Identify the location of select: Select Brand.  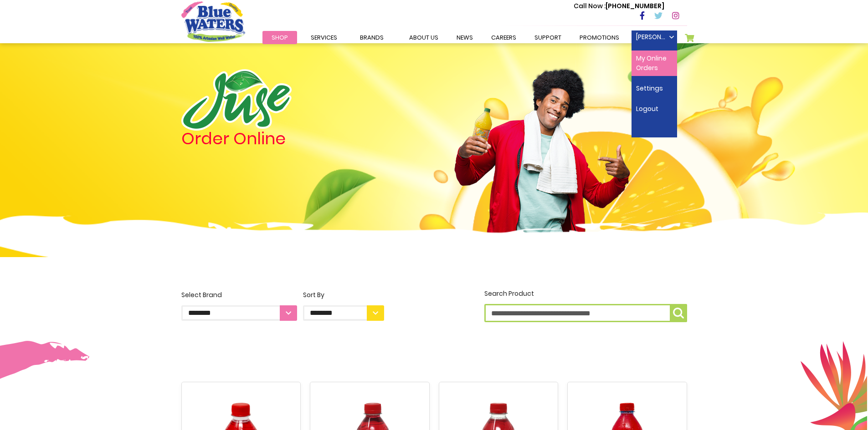
(239, 313).